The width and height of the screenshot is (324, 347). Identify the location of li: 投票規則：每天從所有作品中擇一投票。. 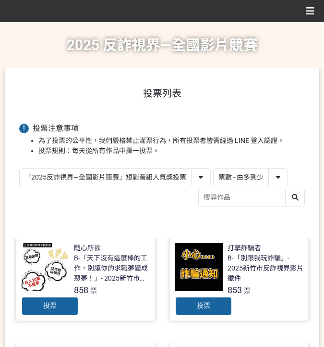
(172, 150).